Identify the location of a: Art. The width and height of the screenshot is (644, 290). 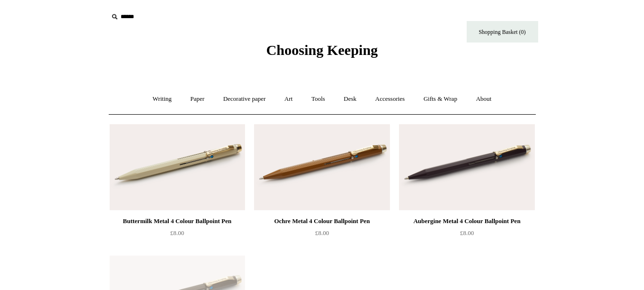
(288, 98).